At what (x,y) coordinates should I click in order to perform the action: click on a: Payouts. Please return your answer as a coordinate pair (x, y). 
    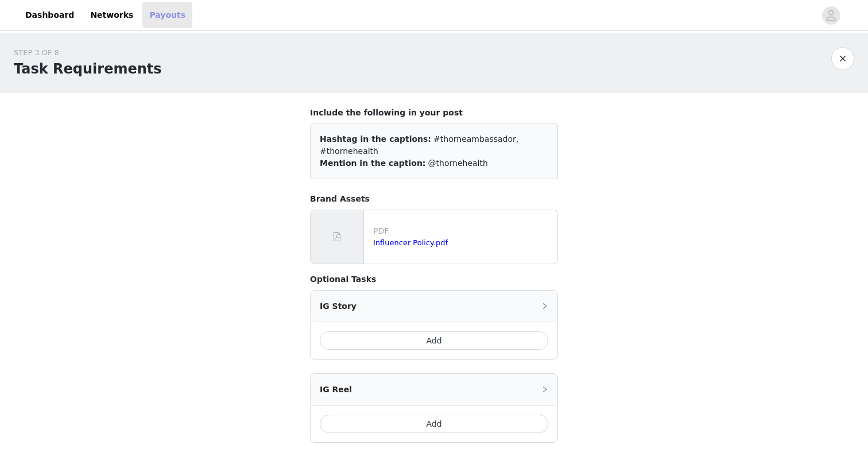
    Looking at the image, I should click on (167, 15).